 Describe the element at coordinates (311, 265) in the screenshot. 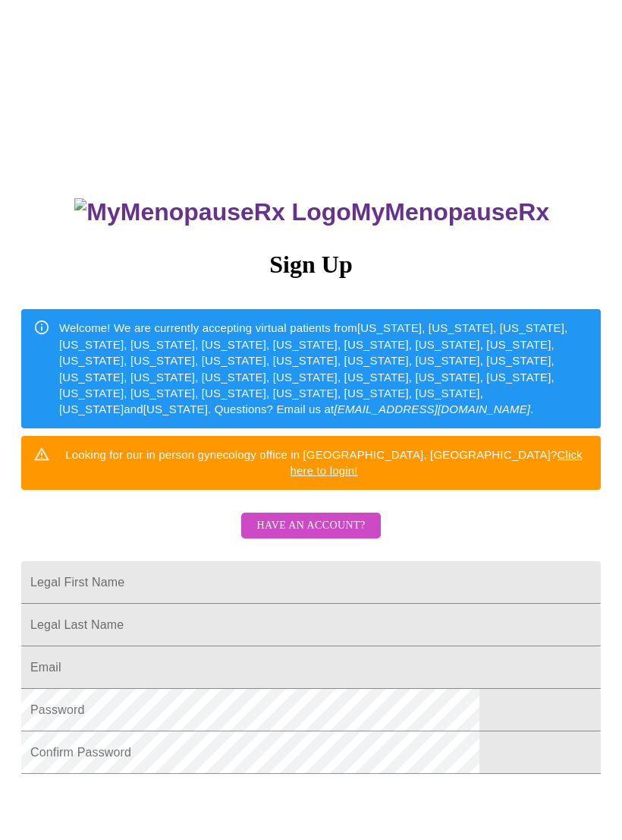

I see `h3: Sign Up` at that location.